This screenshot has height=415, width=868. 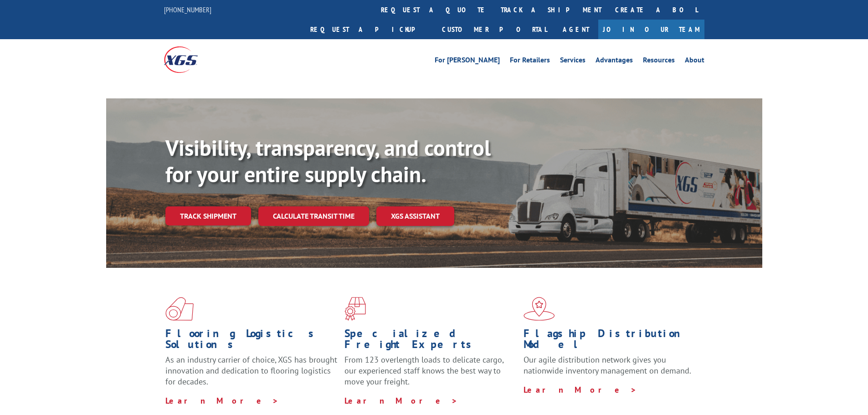 What do you see at coordinates (651, 29) in the screenshot?
I see `a: Join Our Team` at bounding box center [651, 29].